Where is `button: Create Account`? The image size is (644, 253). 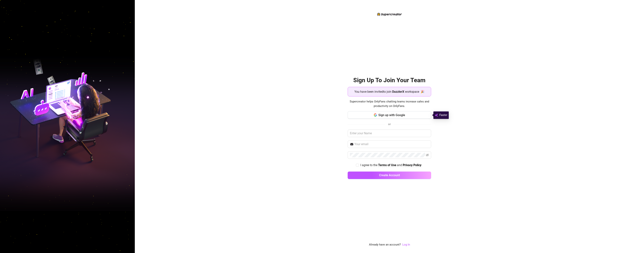 button: Create Account is located at coordinates (389, 175).